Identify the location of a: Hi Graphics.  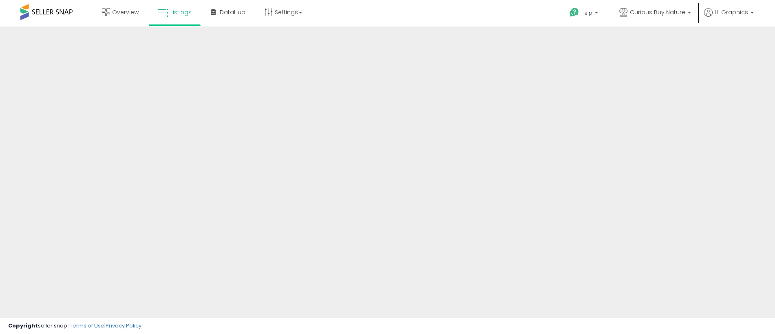
(729, 17).